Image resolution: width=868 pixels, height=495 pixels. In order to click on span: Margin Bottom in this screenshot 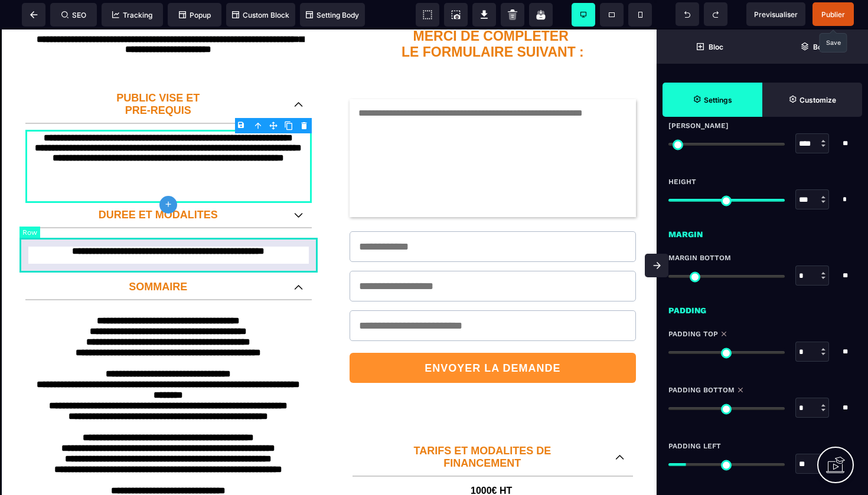, I will do `click(700, 258)`.